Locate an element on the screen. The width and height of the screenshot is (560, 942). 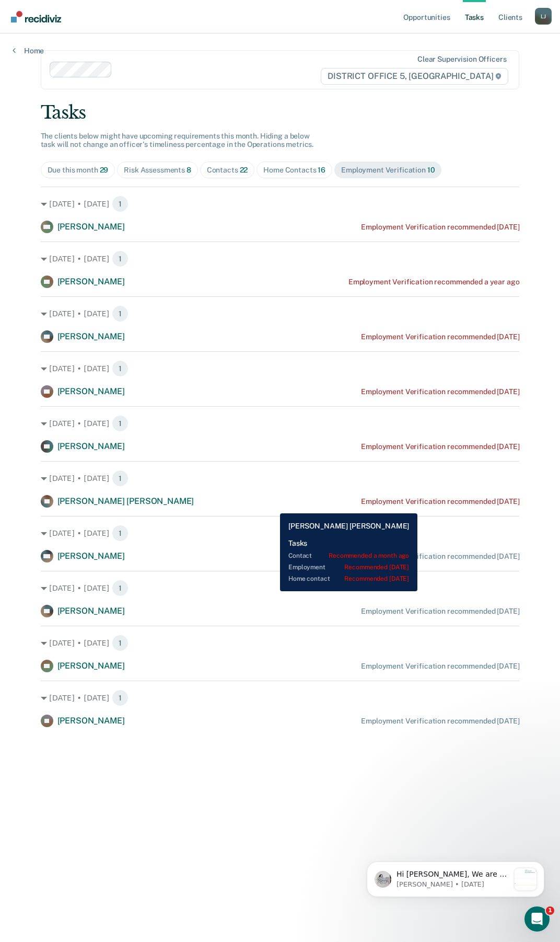
div: Risk Assessments is located at coordinates (157, 170).